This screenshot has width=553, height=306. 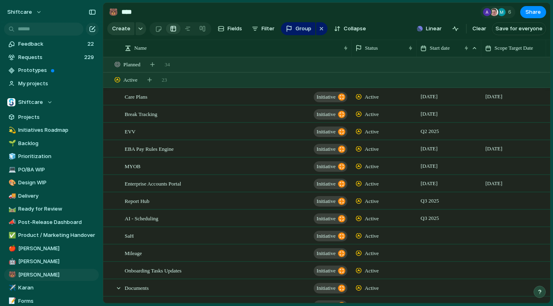 I want to click on span: Product / Marketing Handover, so click(x=57, y=236).